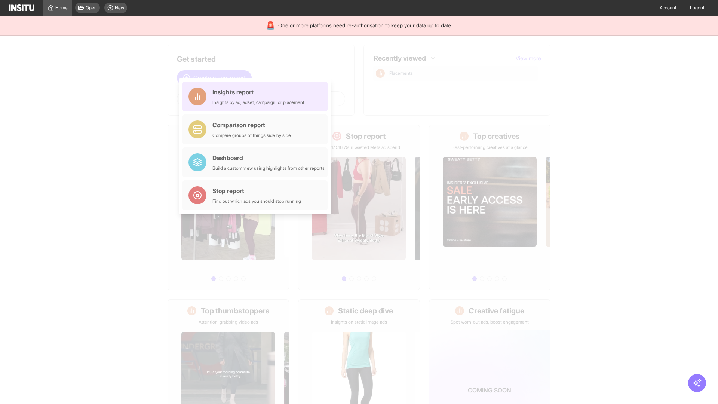 This screenshot has height=404, width=718. What do you see at coordinates (257, 201) in the screenshot?
I see `div: Find out which ads you should stop running` at bounding box center [257, 201].